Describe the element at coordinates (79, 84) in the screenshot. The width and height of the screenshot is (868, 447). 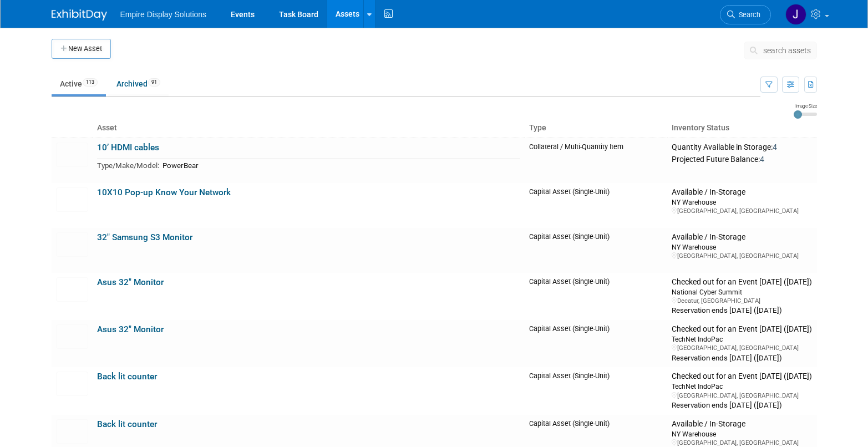
I see `a: Active113` at that location.